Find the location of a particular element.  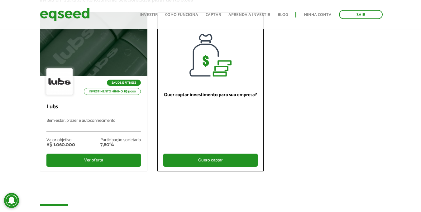

a: Blog is located at coordinates (283, 15).